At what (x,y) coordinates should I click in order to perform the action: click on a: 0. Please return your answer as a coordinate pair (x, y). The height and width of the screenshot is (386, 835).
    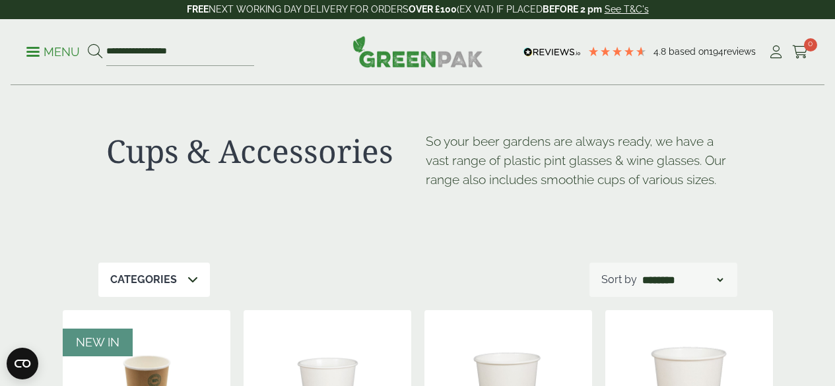
    Looking at the image, I should click on (800, 52).